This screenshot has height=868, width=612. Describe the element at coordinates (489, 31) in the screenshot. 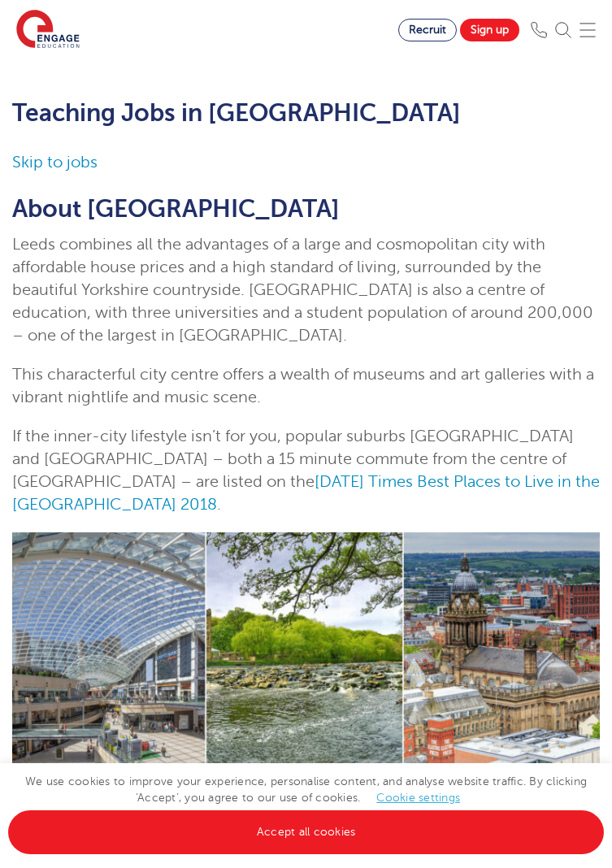

I see `a: Sign up` at that location.